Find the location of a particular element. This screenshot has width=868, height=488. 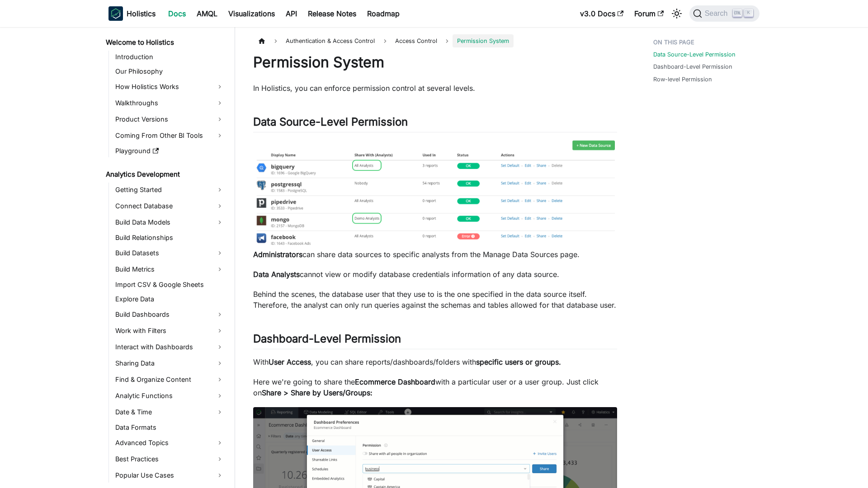

a: Data Source-Level Permission is located at coordinates (695, 54).